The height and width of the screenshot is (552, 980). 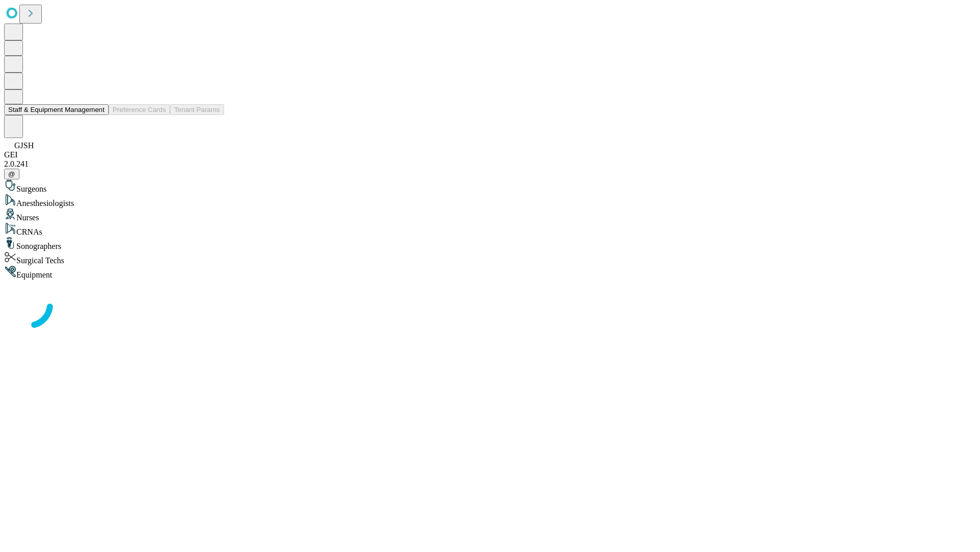 What do you see at coordinates (490, 186) in the screenshot?
I see `div: Surgeons` at bounding box center [490, 186].